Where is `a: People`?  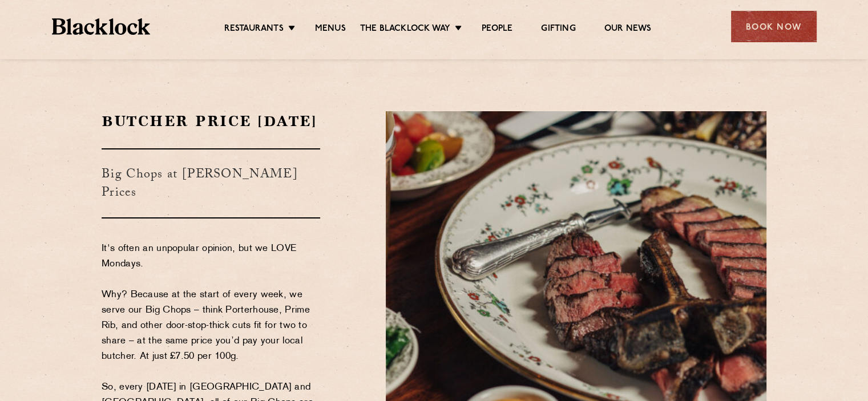
a: People is located at coordinates (497, 30).